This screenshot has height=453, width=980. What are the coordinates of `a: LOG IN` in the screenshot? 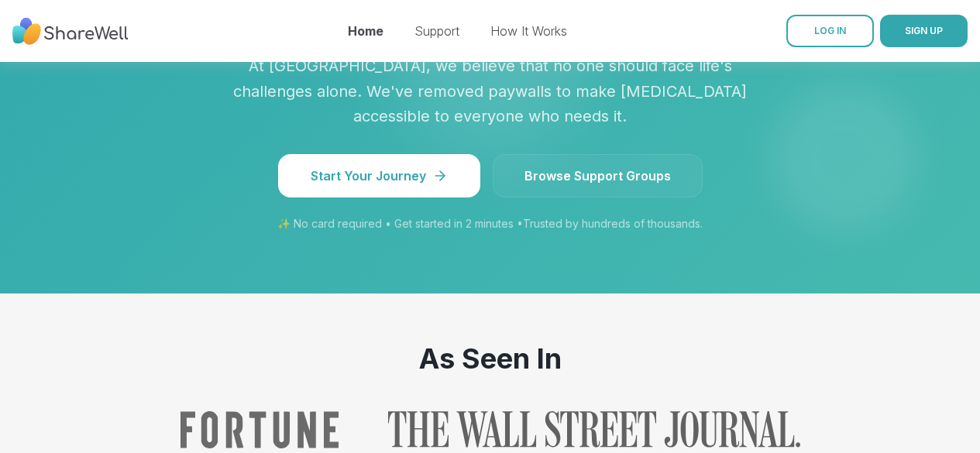 It's located at (829, 31).